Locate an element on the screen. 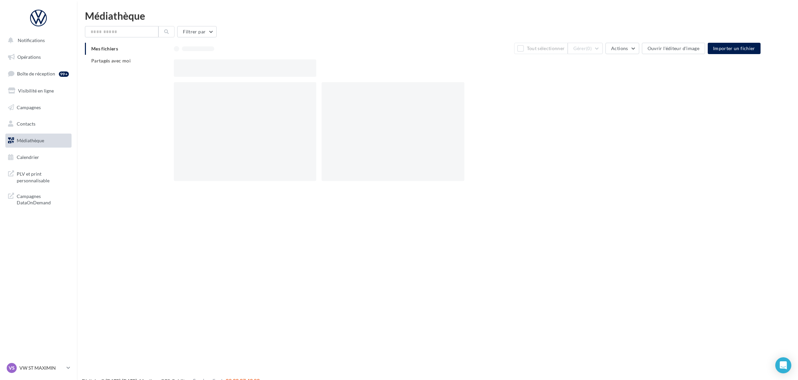  button: Actions is located at coordinates (622, 48).